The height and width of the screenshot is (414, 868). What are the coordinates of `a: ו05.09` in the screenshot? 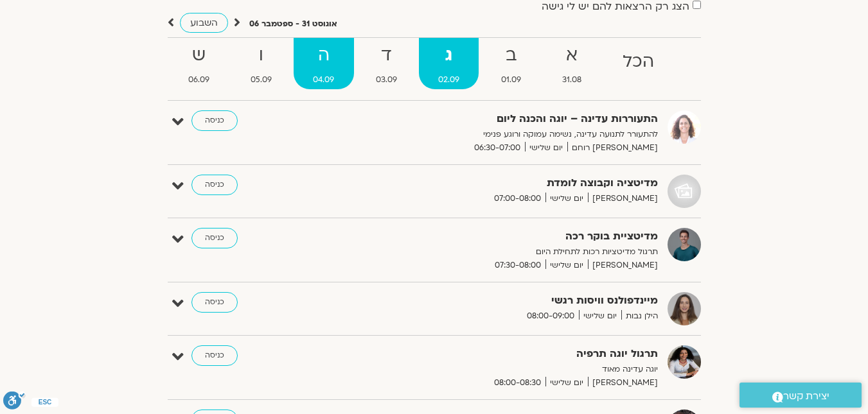 It's located at (261, 64).